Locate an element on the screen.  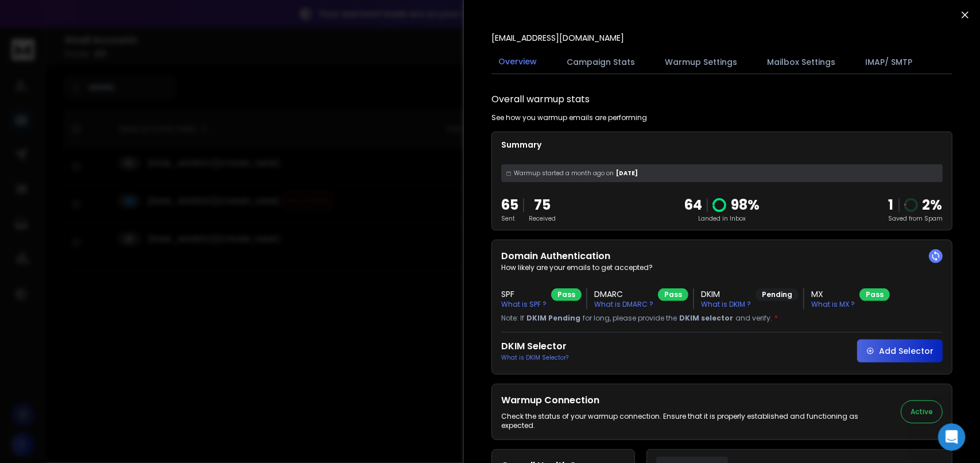
p: See how you warmup emails are performing is located at coordinates (569, 118).